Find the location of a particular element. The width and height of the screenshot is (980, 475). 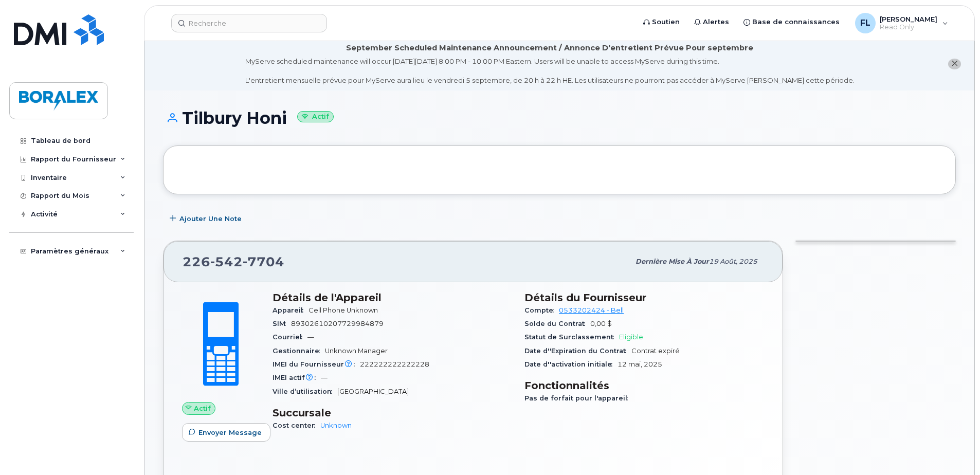

div: September Scheduled Maintenance Announcement / Annonce D'entretient Prévue Pour septembre is located at coordinates (550, 48).